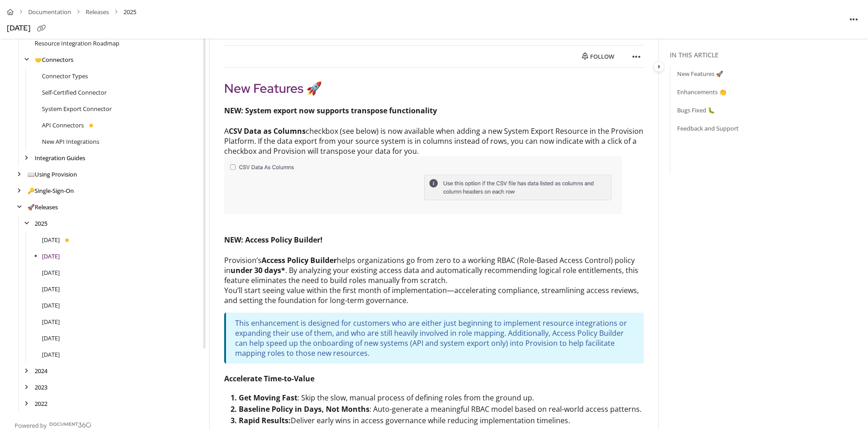 This screenshot has width=868, height=430. I want to click on a: August 2025, so click(51, 240).